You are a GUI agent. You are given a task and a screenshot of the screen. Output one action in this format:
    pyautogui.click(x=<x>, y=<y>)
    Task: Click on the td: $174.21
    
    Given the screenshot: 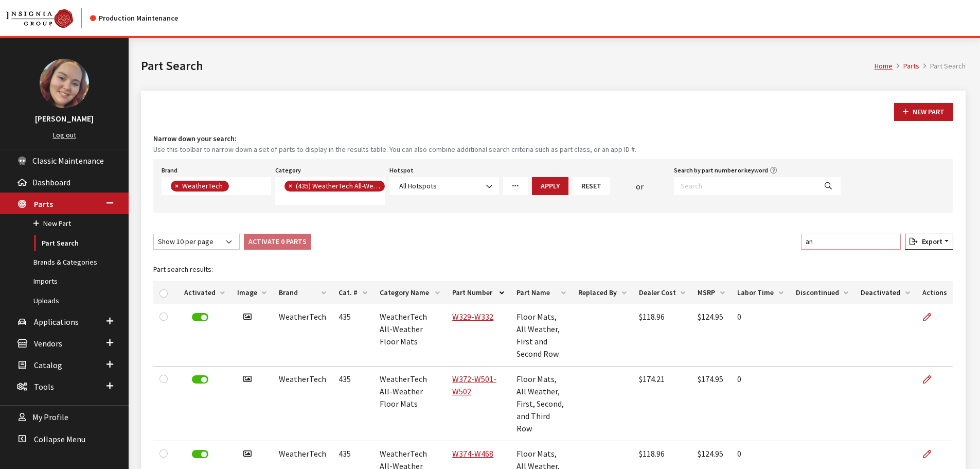 What is the action you would take?
    pyautogui.click(x=662, y=403)
    